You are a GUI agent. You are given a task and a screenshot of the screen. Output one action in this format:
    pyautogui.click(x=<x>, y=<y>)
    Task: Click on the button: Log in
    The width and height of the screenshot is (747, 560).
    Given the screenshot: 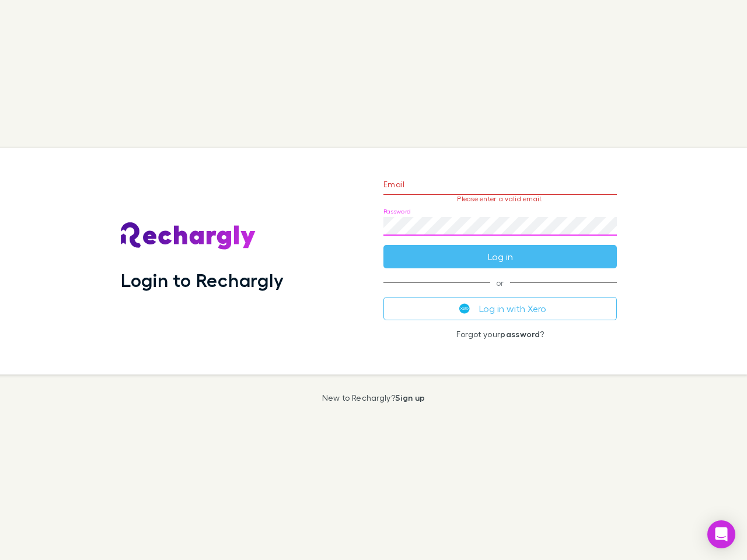 What is the action you would take?
    pyautogui.click(x=500, y=256)
    